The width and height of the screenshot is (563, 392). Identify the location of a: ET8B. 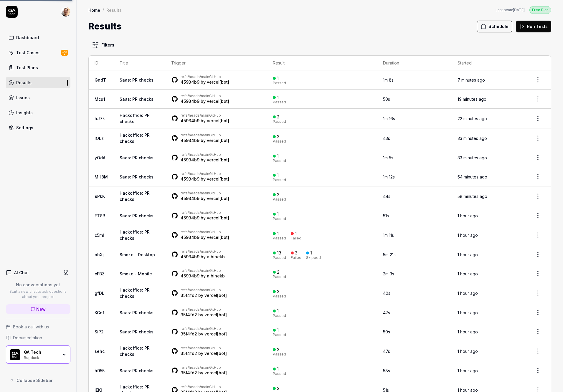
(100, 215).